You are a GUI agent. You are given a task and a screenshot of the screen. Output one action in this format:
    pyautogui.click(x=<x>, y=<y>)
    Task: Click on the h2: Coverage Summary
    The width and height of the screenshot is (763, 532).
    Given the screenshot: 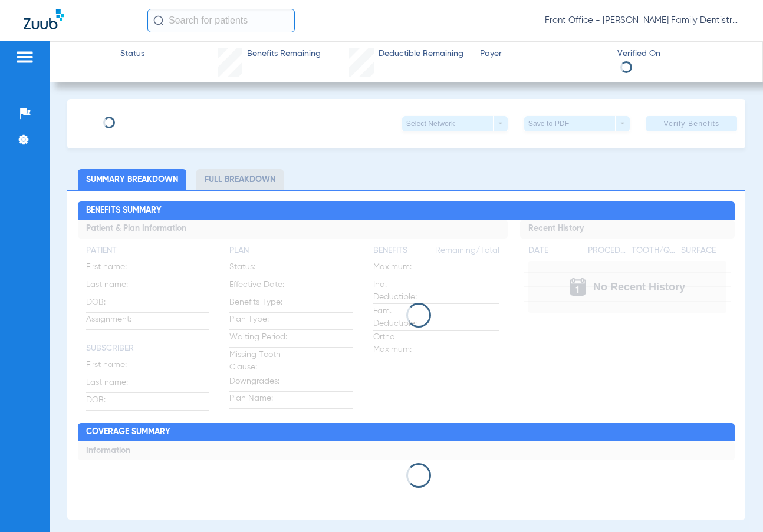 What is the action you would take?
    pyautogui.click(x=407, y=433)
    